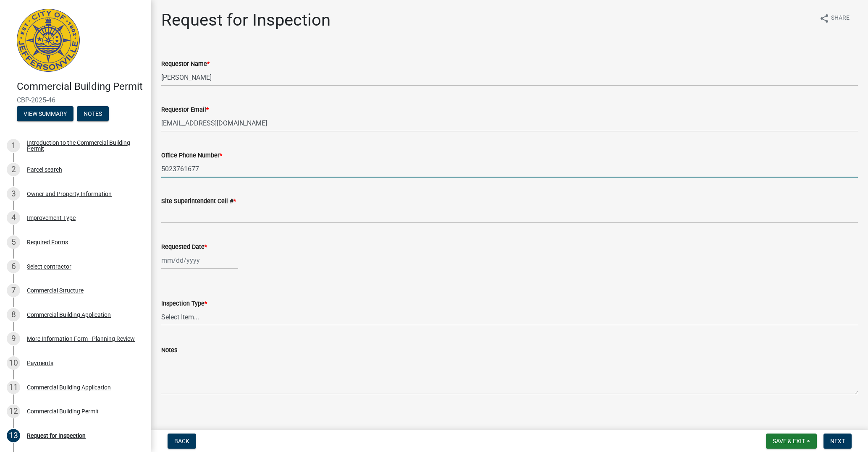 The width and height of the screenshot is (868, 452). I want to click on div: More Information Form - Planning Review, so click(81, 339).